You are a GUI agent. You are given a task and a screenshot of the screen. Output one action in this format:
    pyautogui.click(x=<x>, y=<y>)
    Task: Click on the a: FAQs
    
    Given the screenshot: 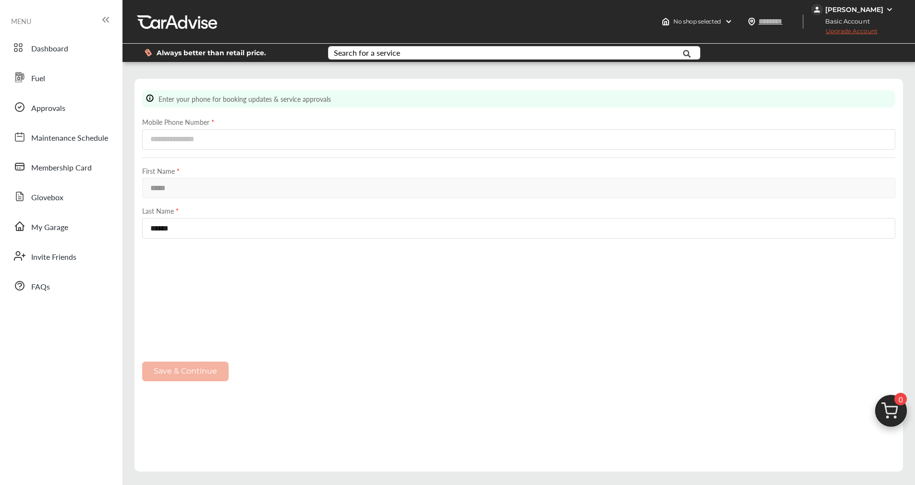 What is the action you would take?
    pyautogui.click(x=61, y=286)
    